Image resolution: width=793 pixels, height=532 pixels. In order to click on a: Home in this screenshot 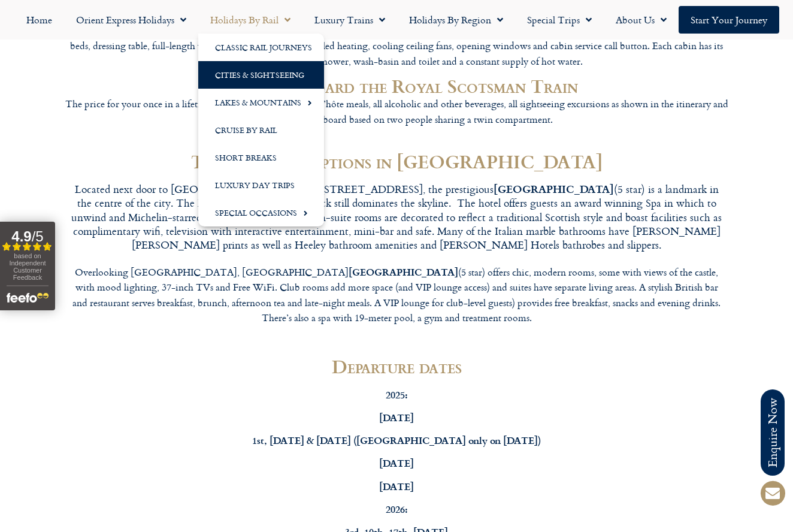, I will do `click(39, 19)`.